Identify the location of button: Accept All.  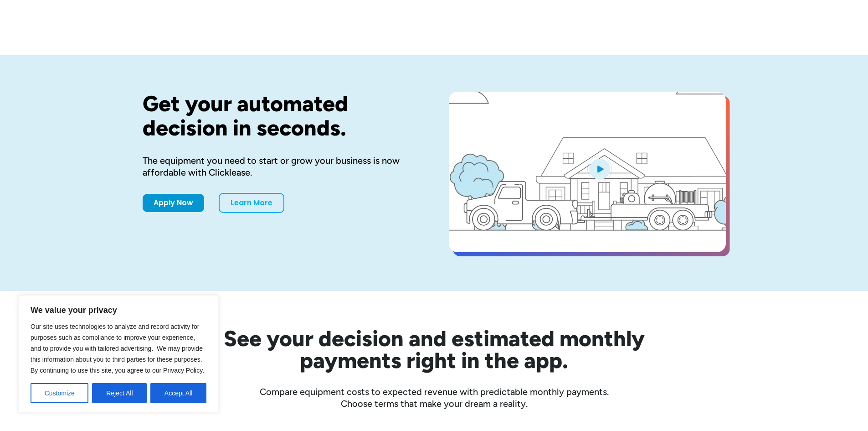
(178, 394).